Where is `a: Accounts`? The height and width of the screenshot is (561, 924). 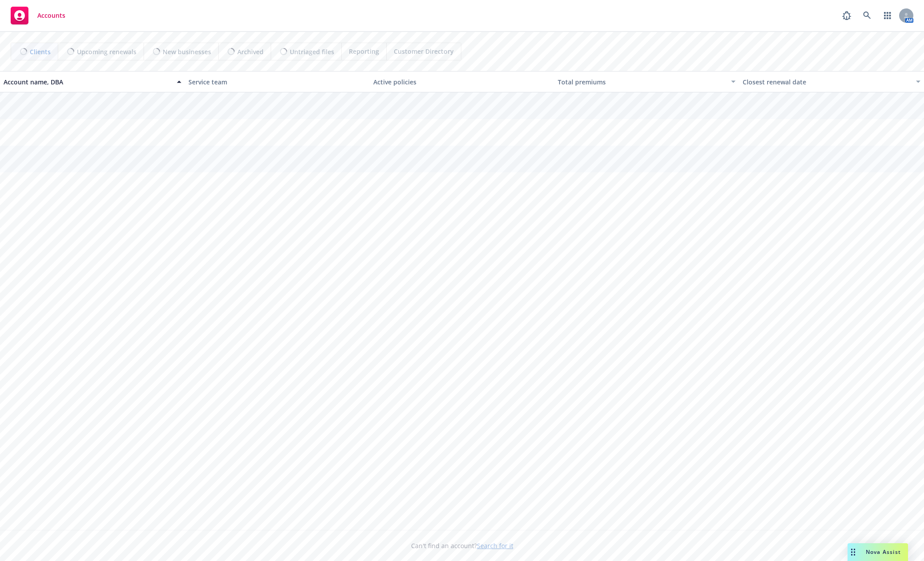
a: Accounts is located at coordinates (38, 16).